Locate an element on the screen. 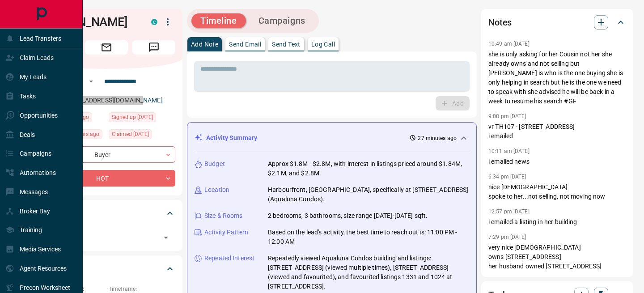 This screenshot has height=293, width=644. div: Criteria is located at coordinates (106, 269).